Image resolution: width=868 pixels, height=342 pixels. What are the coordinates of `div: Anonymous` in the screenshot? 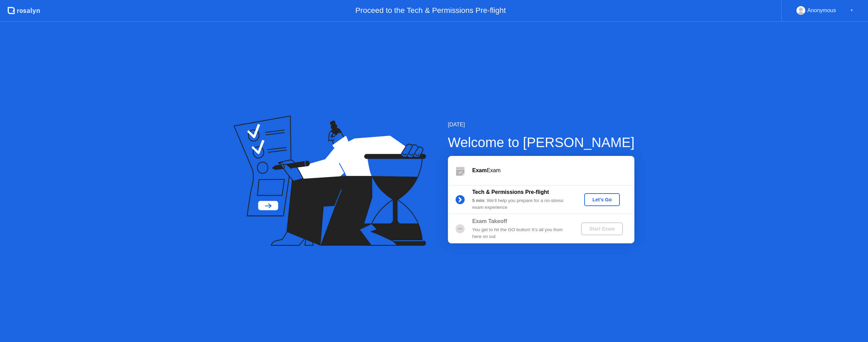 It's located at (821, 11).